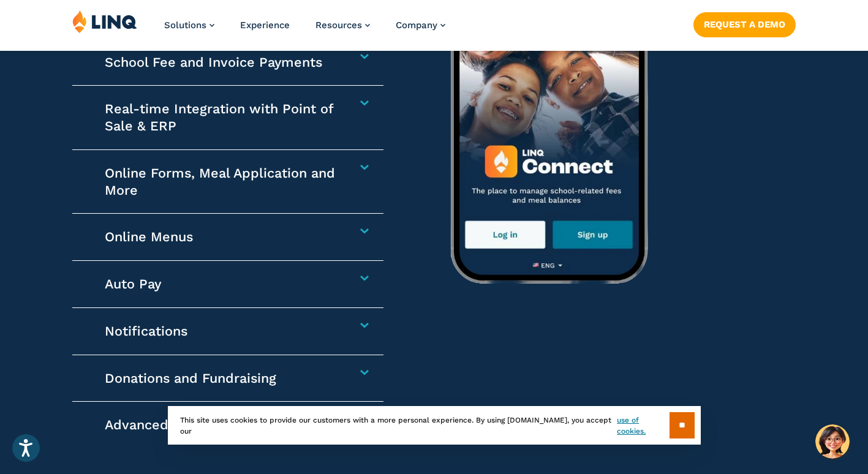  I want to click on span: Experience, so click(264, 25).